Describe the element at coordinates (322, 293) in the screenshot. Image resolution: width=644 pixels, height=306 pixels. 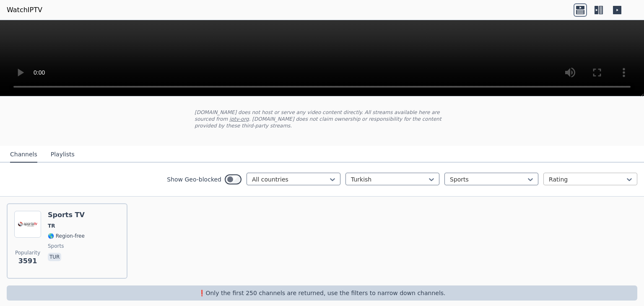
I see `p: ❗️Only the first 250 channels are returned, use the filters to narrow down channels.` at that location.